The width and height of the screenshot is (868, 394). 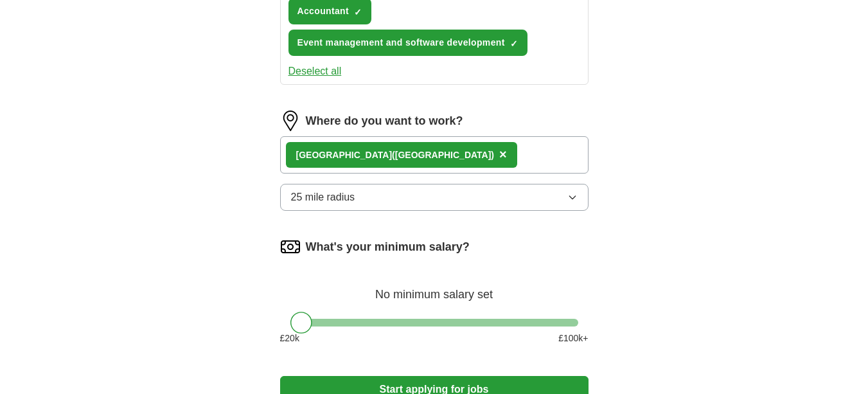 What do you see at coordinates (387, 247) in the screenshot?
I see `label: What's your minimum salary?` at bounding box center [387, 247].